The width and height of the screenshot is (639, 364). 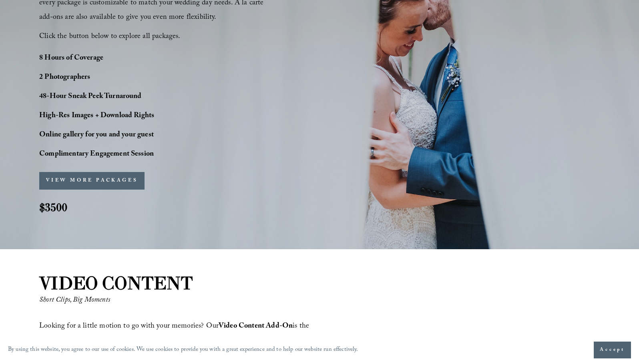 What do you see at coordinates (183, 350) in the screenshot?
I see `p: By using this website, you agree to our use of cookies. We use cookies to provide you with a grea...` at bounding box center [183, 350].